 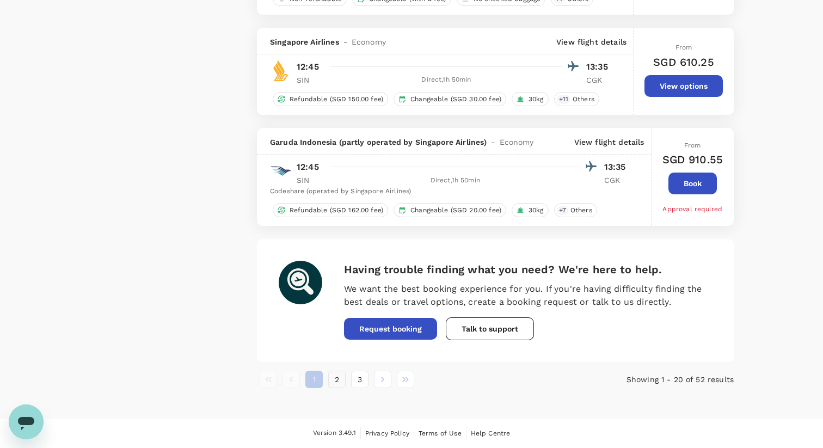 I want to click on span: Version 3.49.1, so click(x=334, y=433).